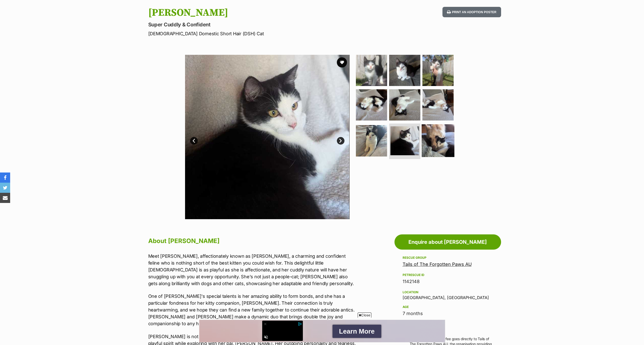 The image size is (644, 345). What do you see at coordinates (448, 331) in the screenshot?
I see `div: $350.00` at bounding box center [448, 331].